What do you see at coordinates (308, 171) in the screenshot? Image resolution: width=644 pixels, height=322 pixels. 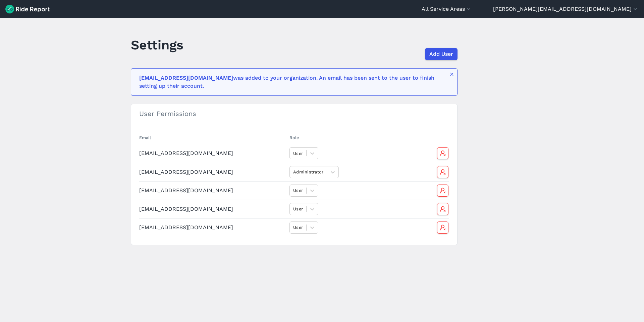 I see `div: Administrator` at bounding box center [308, 171].